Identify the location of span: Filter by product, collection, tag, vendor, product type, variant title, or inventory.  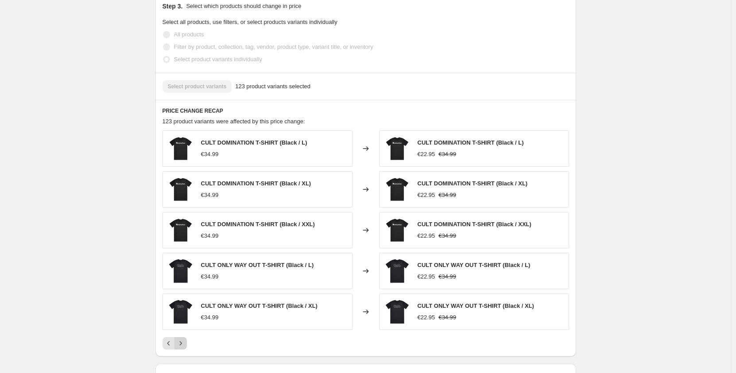
(274, 47).